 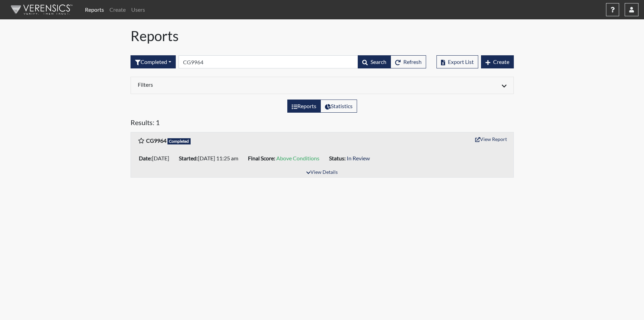 I want to click on b: Date:, so click(x=145, y=158).